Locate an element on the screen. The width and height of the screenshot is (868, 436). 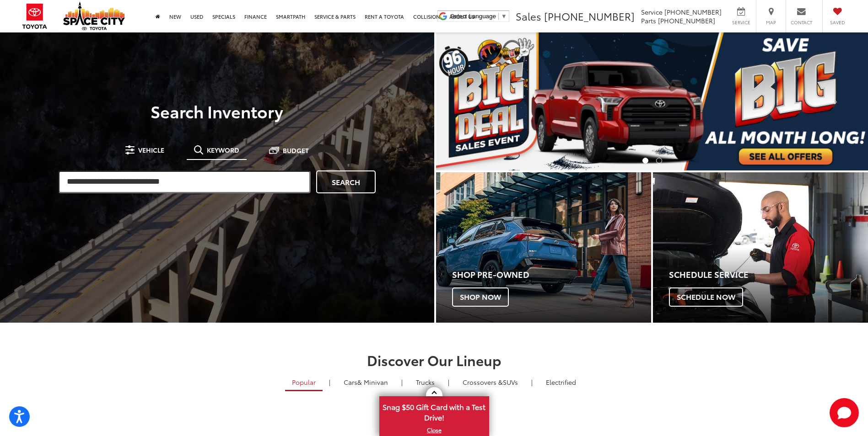
span: Schedule Now is located at coordinates (706, 297).